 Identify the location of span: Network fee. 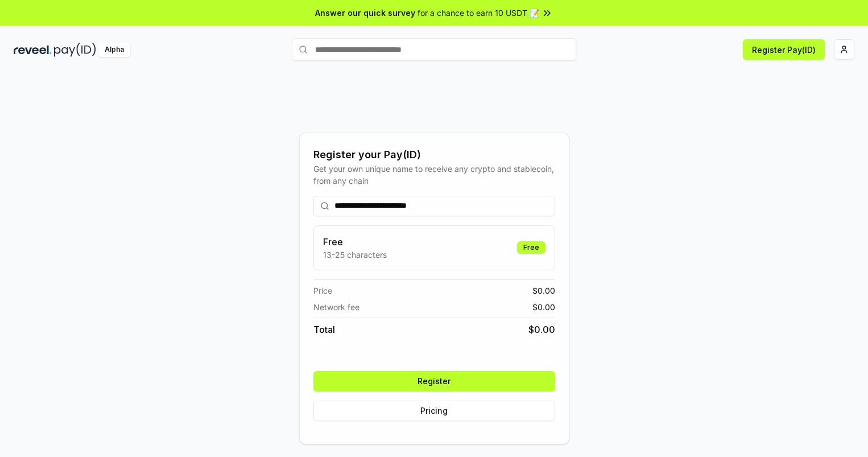
(336, 307).